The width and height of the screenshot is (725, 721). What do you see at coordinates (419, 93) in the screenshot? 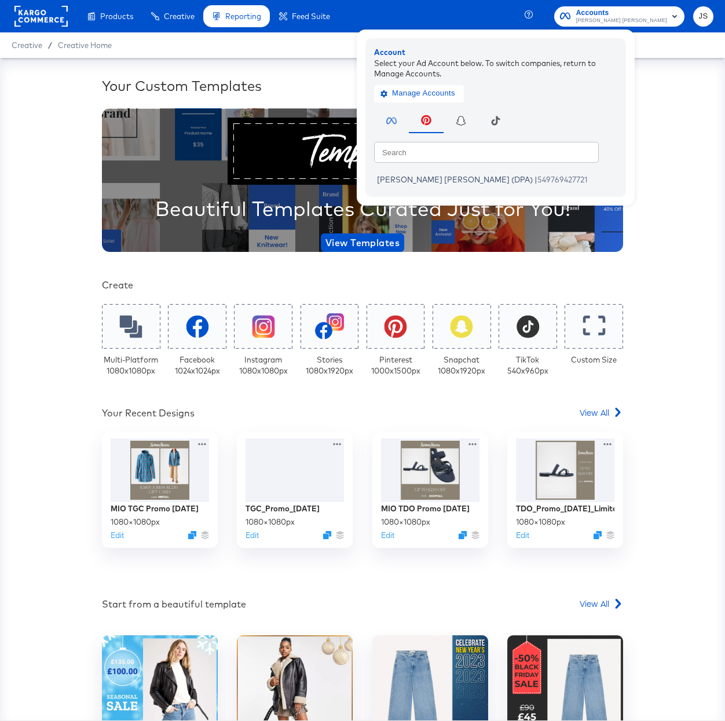
I see `span: Manage Accounts` at bounding box center [419, 93].